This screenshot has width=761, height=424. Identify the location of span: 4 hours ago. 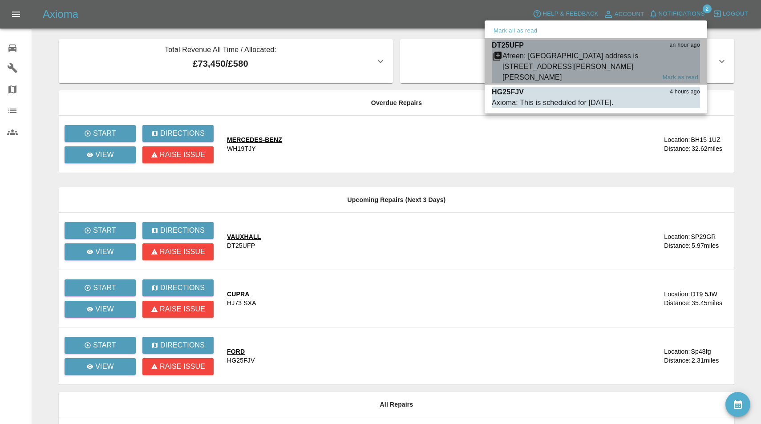
(685, 92).